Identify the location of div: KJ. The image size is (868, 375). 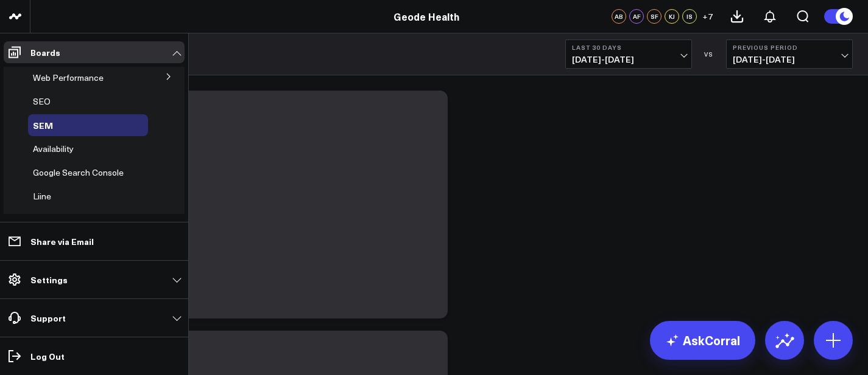
(672, 16).